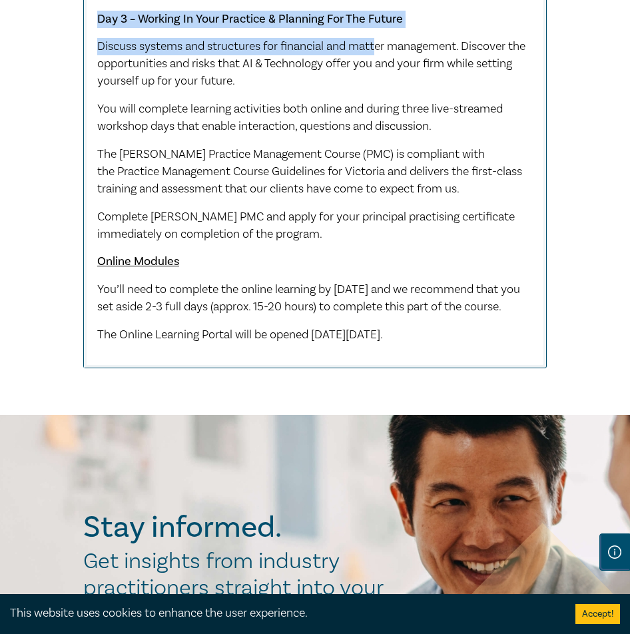 Image resolution: width=630 pixels, height=634 pixels. What do you see at coordinates (240, 588) in the screenshot?
I see `h2: Get insights from industry practitioners straight into your inbox.` at bounding box center [240, 588].